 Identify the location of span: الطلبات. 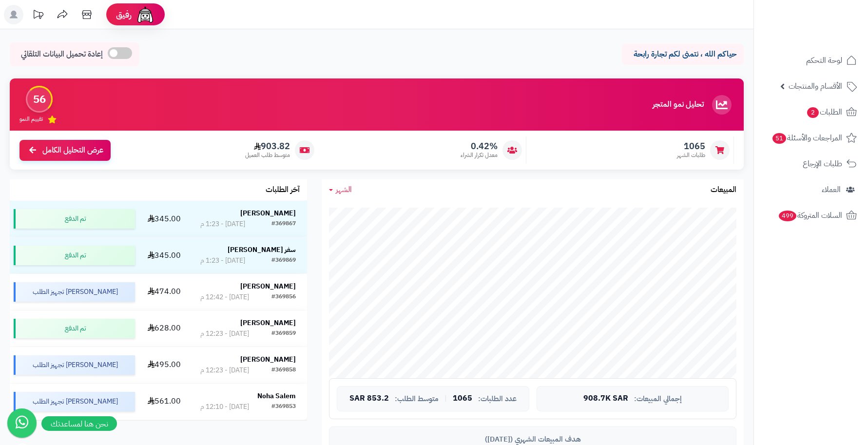
(824, 112).